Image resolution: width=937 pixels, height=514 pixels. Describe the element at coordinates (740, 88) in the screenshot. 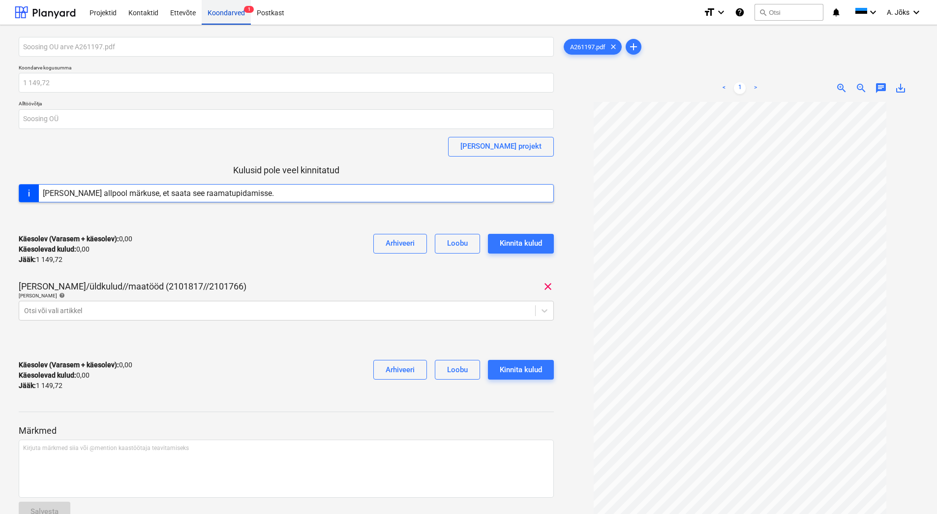

I see `a: Page 1 is your current page` at that location.